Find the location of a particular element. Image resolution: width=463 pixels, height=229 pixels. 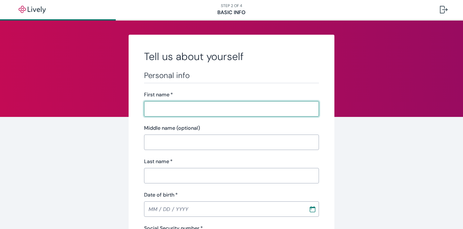

svg: Calendar is located at coordinates (313, 209).